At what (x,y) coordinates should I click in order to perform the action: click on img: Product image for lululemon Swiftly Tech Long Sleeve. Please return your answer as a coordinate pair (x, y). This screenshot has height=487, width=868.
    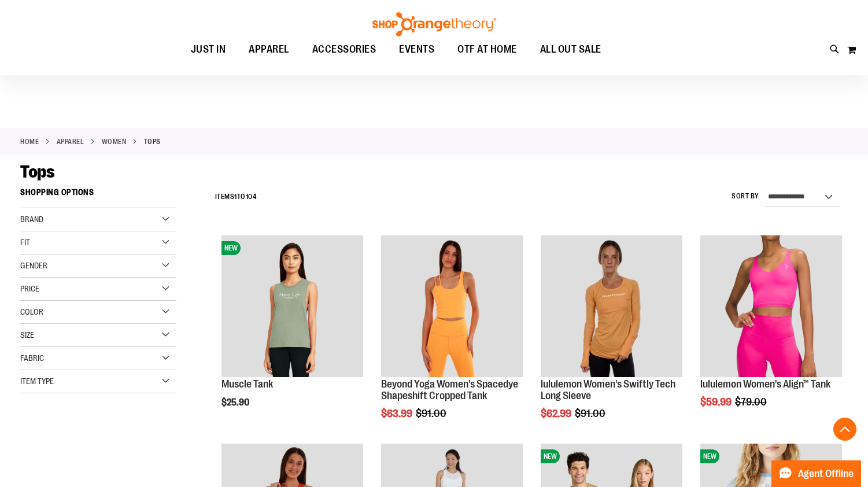
    Looking at the image, I should click on (611, 305).